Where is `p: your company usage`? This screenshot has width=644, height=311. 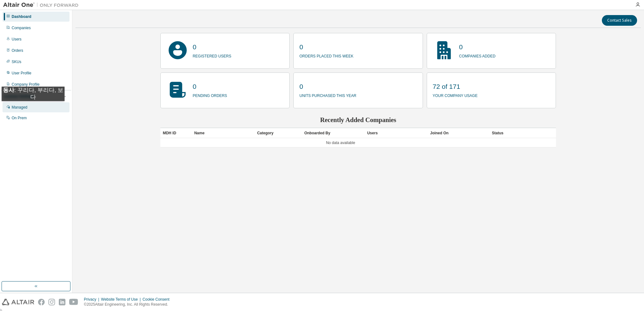
p: your company usage is located at coordinates (455, 95).